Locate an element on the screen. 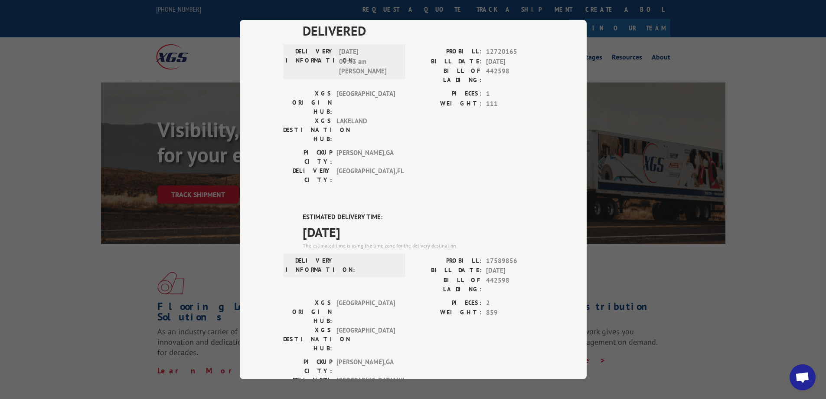 This screenshot has height=399, width=826. span: 12720165 is located at coordinates (515, 52).